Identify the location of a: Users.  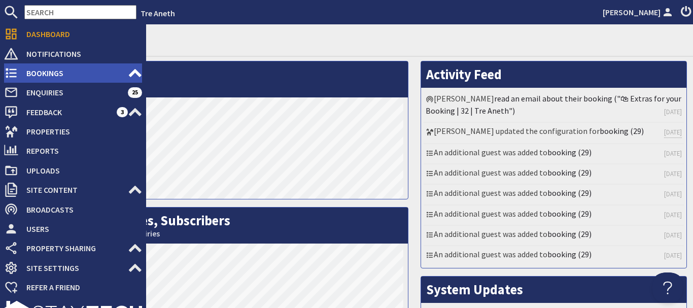
(73, 229).